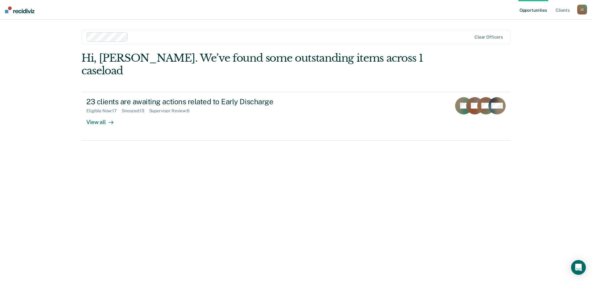 This screenshot has height=281, width=592. What do you see at coordinates (578, 267) in the screenshot?
I see `div: Open Intercom Messenger` at bounding box center [578, 267].